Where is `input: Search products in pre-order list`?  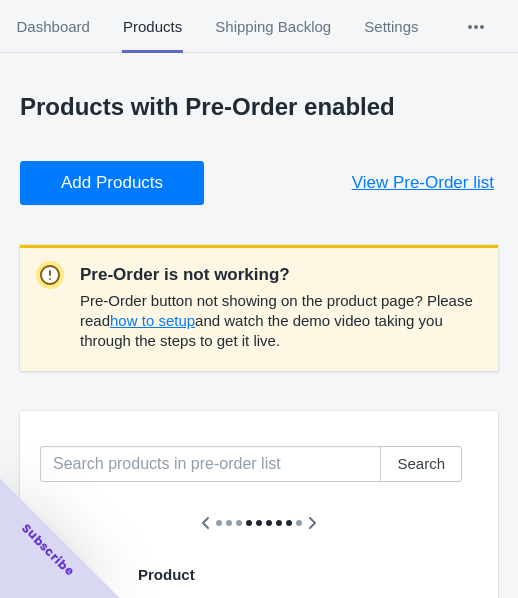 input: Search products in pre-order list is located at coordinates (210, 464).